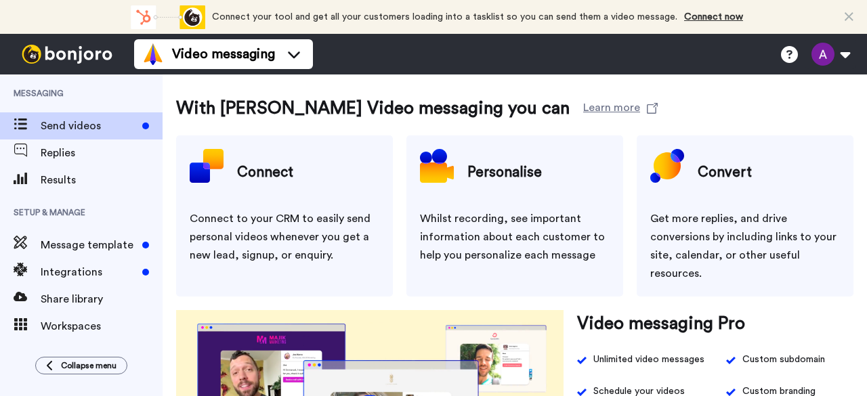  What do you see at coordinates (89, 366) in the screenshot?
I see `span: Collapse menu` at bounding box center [89, 366].